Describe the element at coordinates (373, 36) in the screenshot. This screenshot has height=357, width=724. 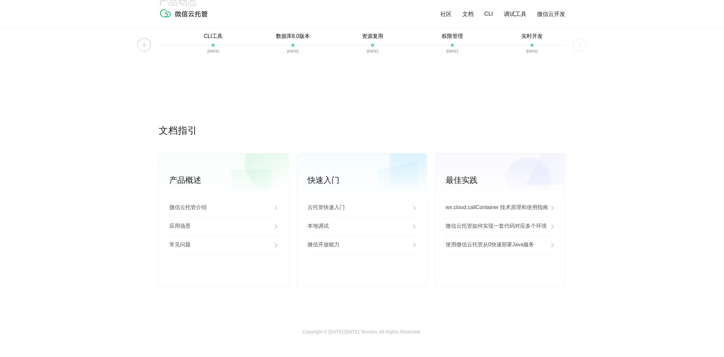
I see `p: 资源复用` at that location.